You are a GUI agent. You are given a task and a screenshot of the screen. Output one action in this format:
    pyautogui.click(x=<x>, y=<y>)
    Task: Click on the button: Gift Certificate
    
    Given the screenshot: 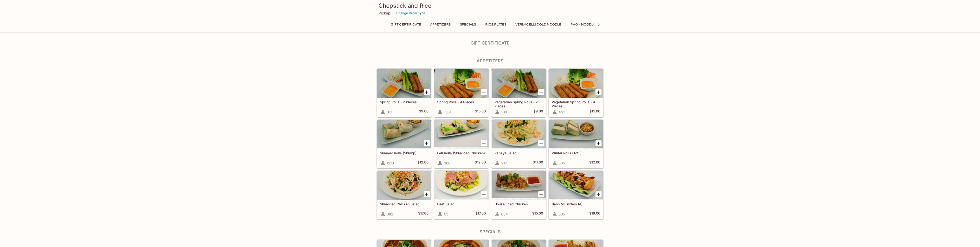 What is the action you would take?
    pyautogui.click(x=406, y=25)
    